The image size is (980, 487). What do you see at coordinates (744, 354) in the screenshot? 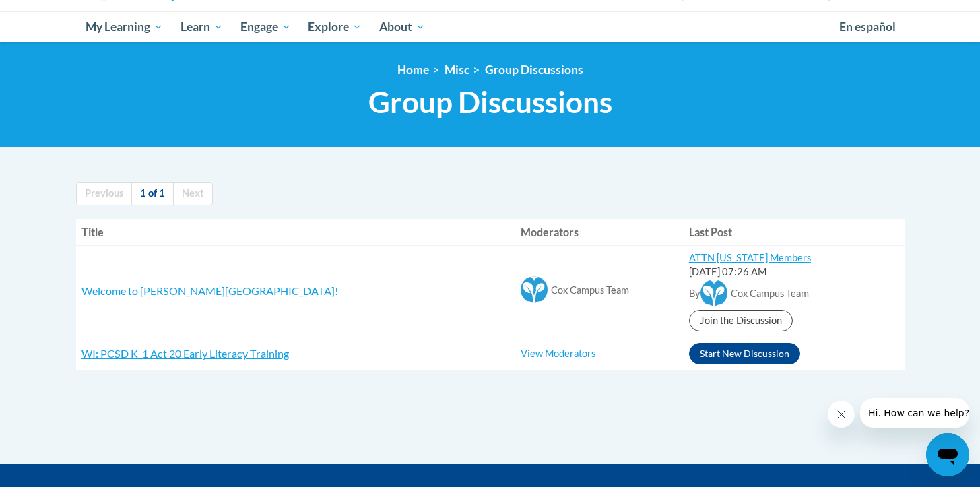
I see `button: Start New Discussion` at bounding box center [744, 354].